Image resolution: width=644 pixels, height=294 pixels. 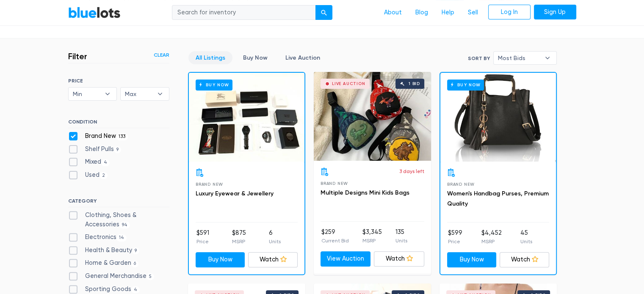 What do you see at coordinates (89, 162) in the screenshot?
I see `label: Mixed` at bounding box center [89, 162].